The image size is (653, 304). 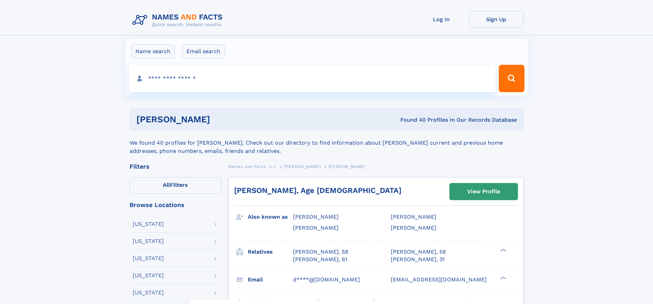 What do you see at coordinates (153, 51) in the screenshot?
I see `label: Name search` at bounding box center [153, 51].